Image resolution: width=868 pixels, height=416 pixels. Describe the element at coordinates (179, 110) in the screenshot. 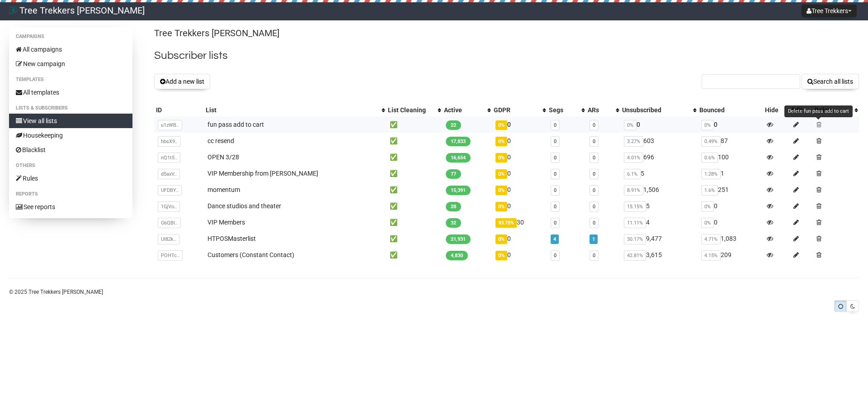

I see `th: ID: No sort applied, sorting is disabled` at that location.